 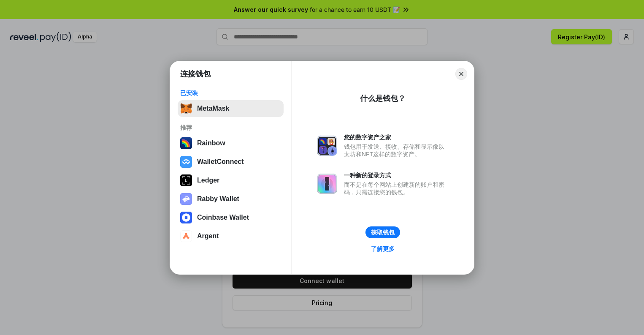 What do you see at coordinates (231, 236) in the screenshot?
I see `button: Argent` at bounding box center [231, 236].